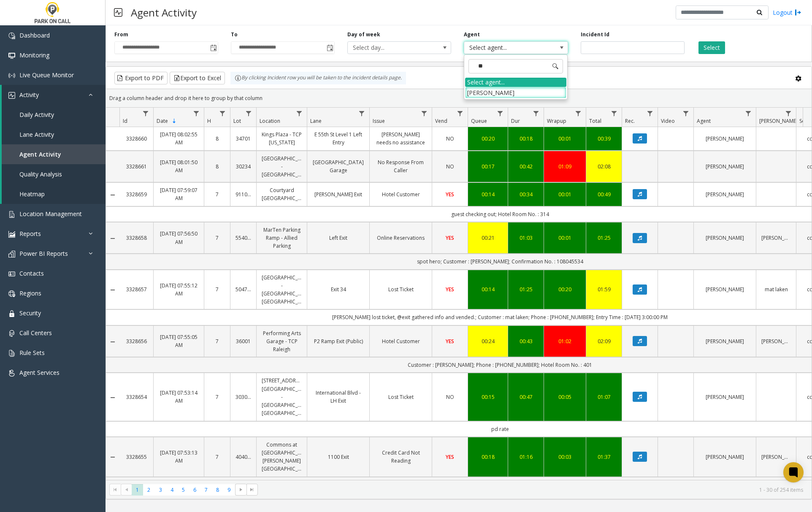 This screenshot has width=812, height=512. What do you see at coordinates (40, 154) in the screenshot?
I see `span: Agent Activity` at bounding box center [40, 154].